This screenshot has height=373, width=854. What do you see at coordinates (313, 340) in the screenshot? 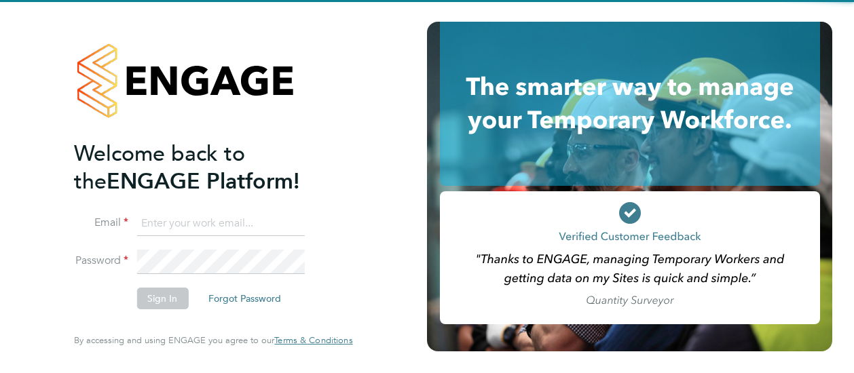
I see `span: Terms & Conditions` at bounding box center [313, 340].